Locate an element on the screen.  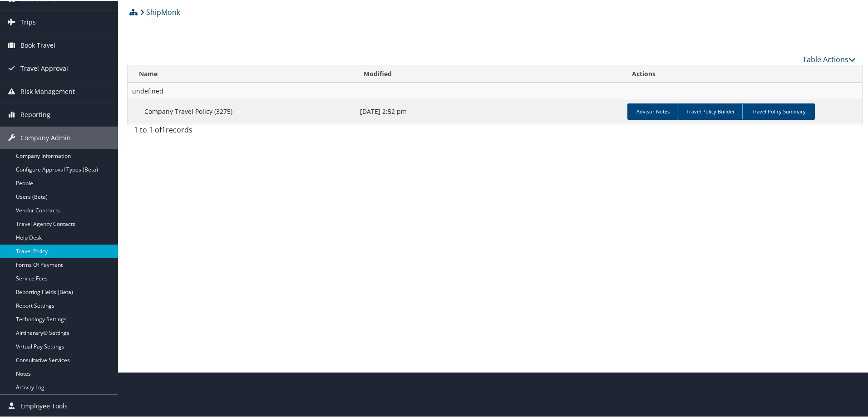
a: Table Actions is located at coordinates (829, 59).